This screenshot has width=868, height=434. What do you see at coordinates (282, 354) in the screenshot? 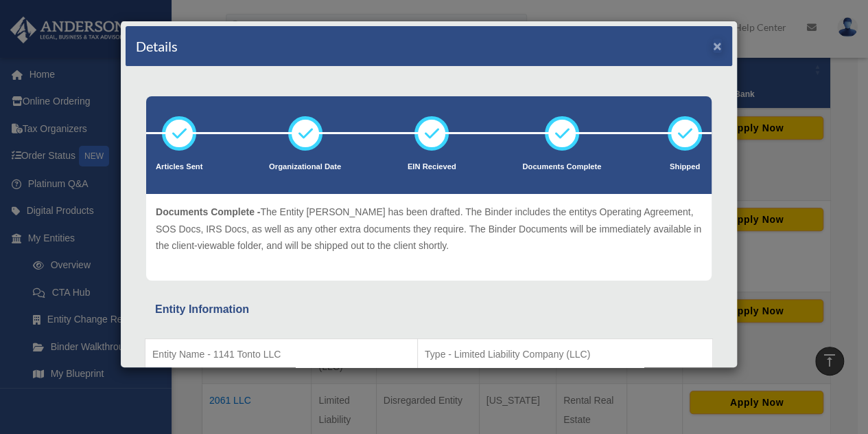
I see `p: Entity Name - 1141 Tonto LLC` at bounding box center [282, 354].